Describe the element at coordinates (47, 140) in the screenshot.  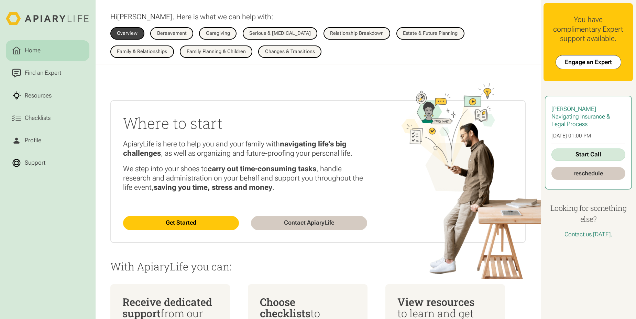
I see `a: Profile` at that location.